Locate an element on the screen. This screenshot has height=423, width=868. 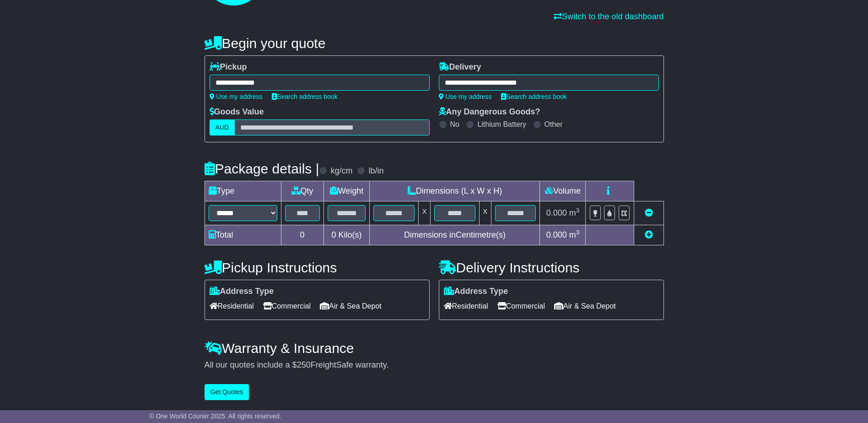
label: lb/in is located at coordinates (376, 171).